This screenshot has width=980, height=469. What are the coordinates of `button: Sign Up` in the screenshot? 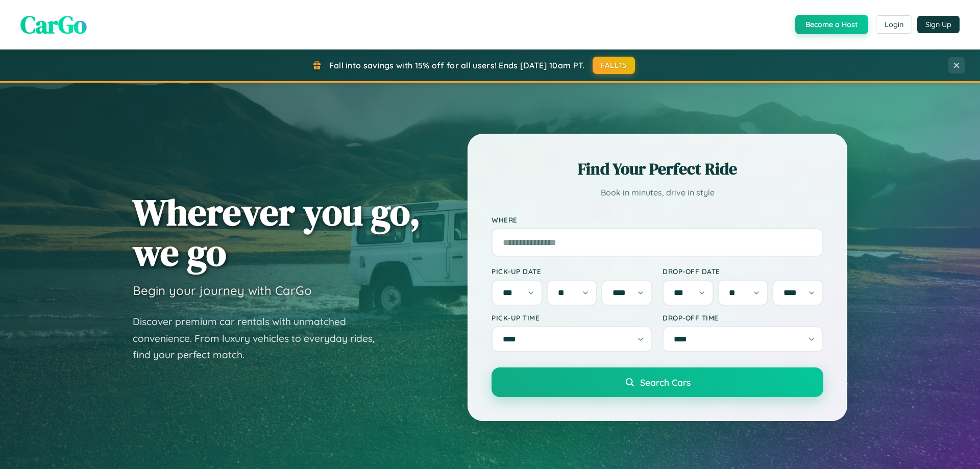 It's located at (938, 24).